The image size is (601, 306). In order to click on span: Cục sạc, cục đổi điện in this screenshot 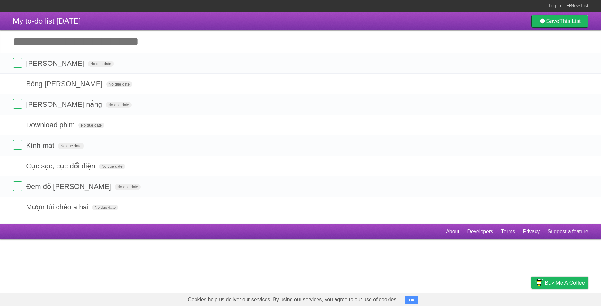, I will do `click(61, 166)`.